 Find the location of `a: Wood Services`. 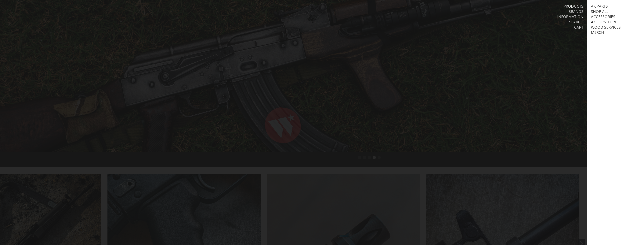

a: Wood Services is located at coordinates (606, 27).